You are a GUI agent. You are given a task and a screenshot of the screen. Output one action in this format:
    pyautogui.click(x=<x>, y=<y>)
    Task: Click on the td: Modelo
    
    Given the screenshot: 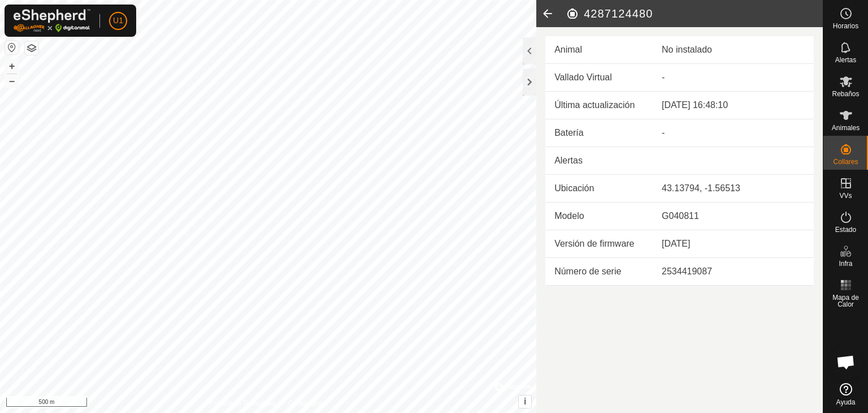 What is the action you would take?
    pyautogui.click(x=599, y=216)
    